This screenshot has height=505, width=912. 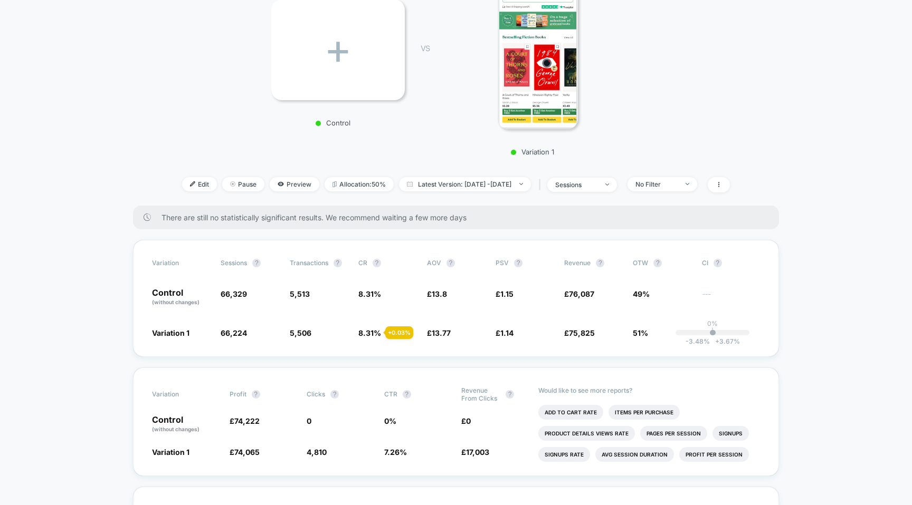 I want to click on span: CR, so click(x=362, y=263).